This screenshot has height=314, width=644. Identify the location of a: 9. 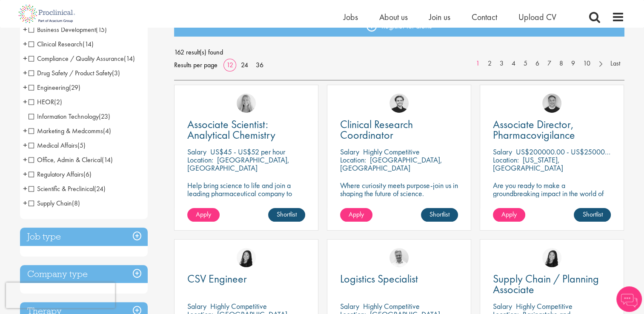
(573, 63).